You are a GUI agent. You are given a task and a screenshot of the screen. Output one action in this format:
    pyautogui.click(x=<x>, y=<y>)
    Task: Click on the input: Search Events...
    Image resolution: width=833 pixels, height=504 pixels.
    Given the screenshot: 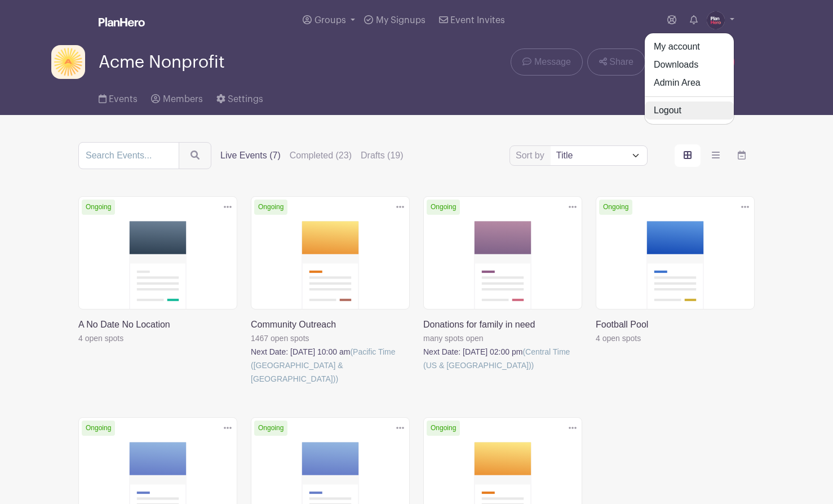 What is the action you would take?
    pyautogui.click(x=129, y=156)
    